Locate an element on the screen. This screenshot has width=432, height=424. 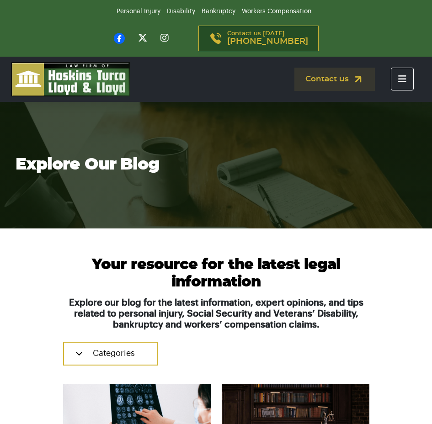
h5: Explore our blog for the latest information, expert opinions, and tips related to personal injury... is located at coordinates (216, 314).